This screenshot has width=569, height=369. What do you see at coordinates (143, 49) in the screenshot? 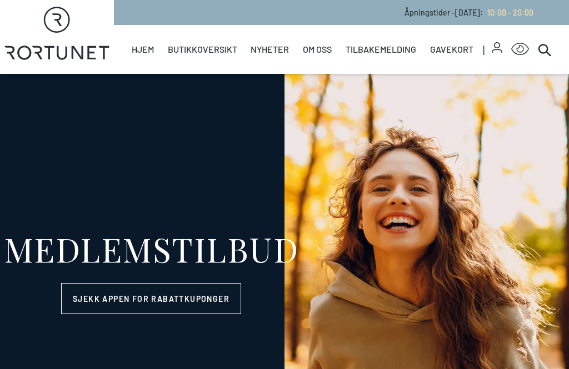
I see `a: Hjem` at bounding box center [143, 49].